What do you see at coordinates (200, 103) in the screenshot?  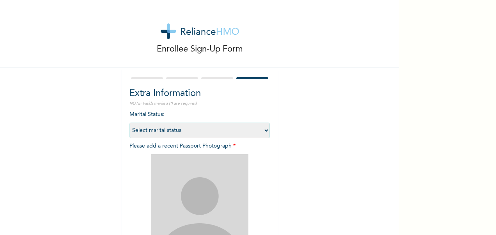 I see `p: NOTE: Fields marked (*) are required` at bounding box center [200, 103].